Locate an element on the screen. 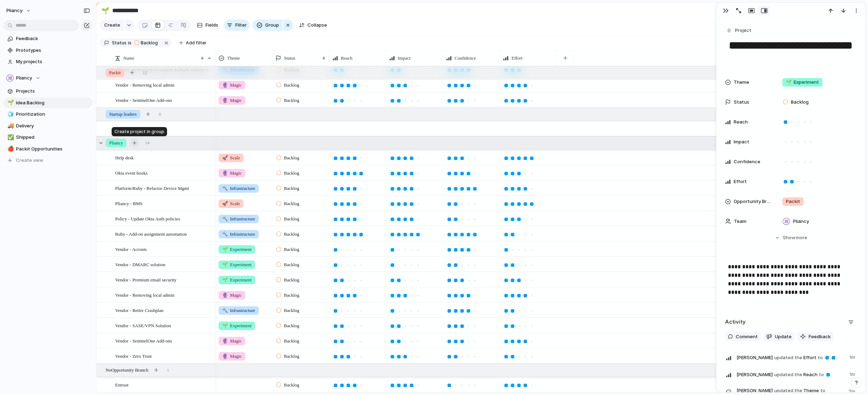 This screenshot has width=868, height=395. span: Reach is located at coordinates (346, 58).